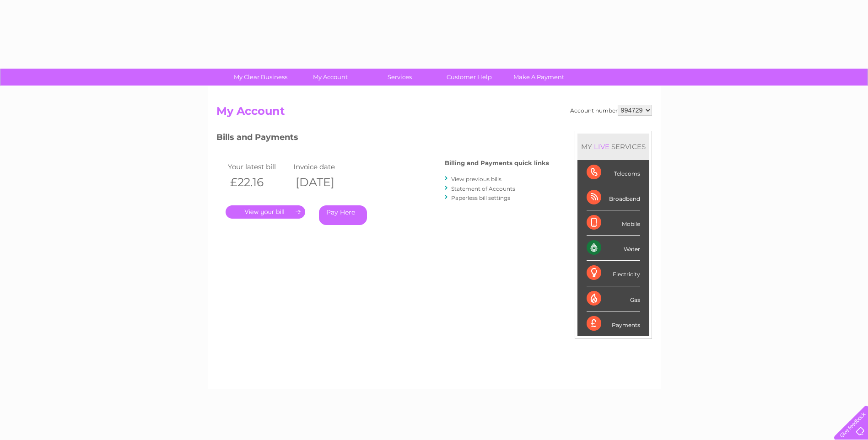 Image resolution: width=868 pixels, height=440 pixels. What do you see at coordinates (343, 216) in the screenshot?
I see `a: Pay Here` at bounding box center [343, 216].